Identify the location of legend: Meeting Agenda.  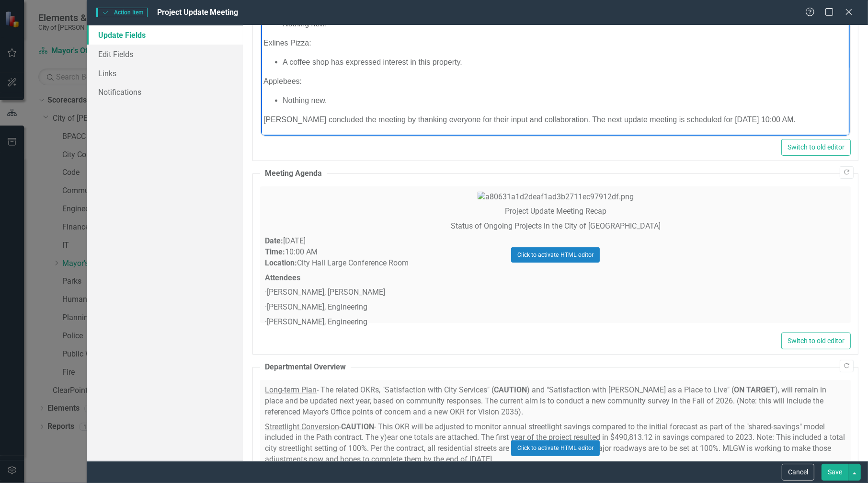
(293, 173).